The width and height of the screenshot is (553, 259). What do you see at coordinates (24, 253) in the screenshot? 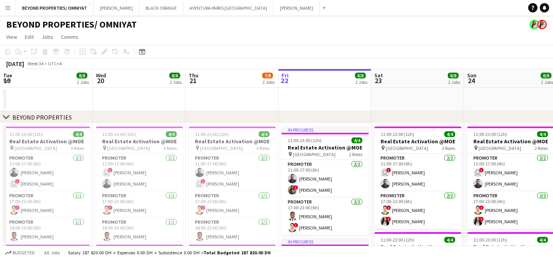
I see `span: Budgeted` at bounding box center [24, 253].